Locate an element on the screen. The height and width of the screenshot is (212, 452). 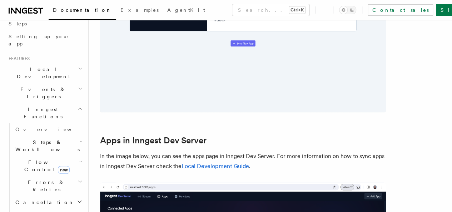
button: Events & Triggers is located at coordinates (45, 93).